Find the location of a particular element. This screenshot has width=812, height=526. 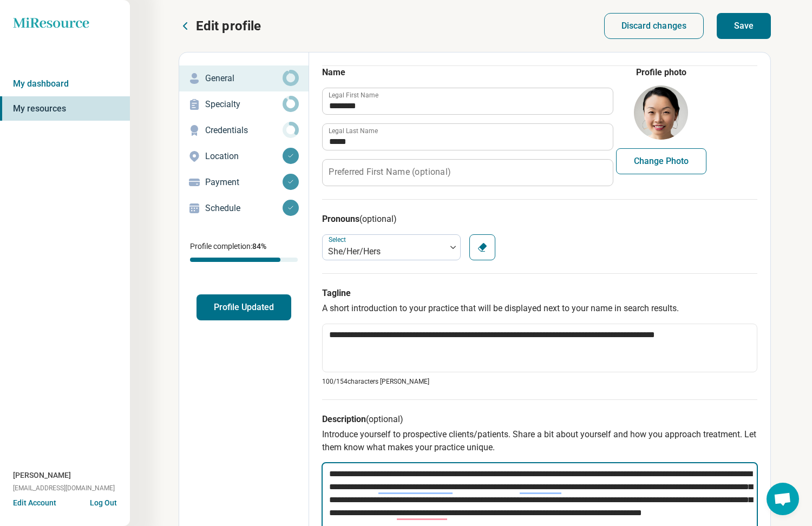

p: Payment is located at coordinates (243, 182).